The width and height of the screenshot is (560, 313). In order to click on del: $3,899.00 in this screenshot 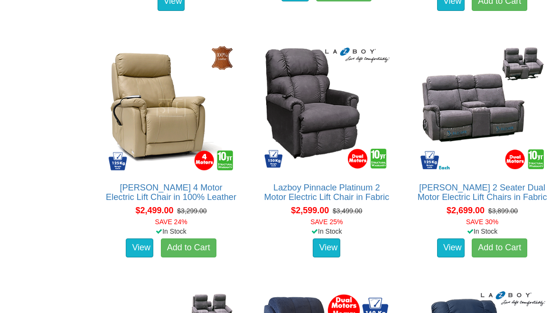, I will do `click(503, 211)`.